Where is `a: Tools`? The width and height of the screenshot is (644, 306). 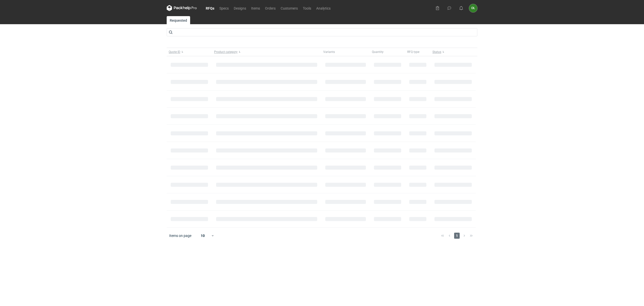
a: Tools is located at coordinates (307, 8).